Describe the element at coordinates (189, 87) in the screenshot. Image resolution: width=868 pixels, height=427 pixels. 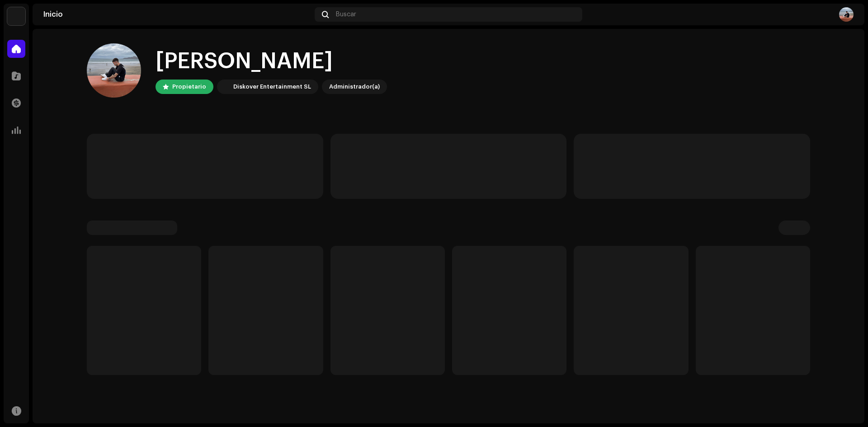
I see `div: Propietario` at that location.